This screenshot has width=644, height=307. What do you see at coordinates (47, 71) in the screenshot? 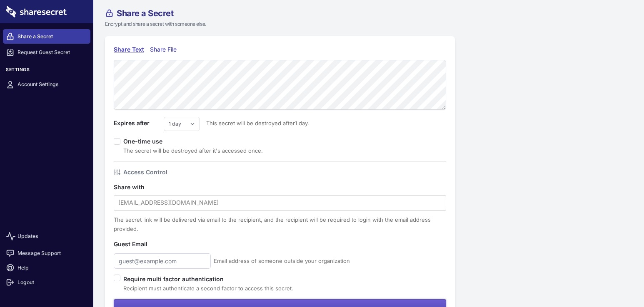
I see `h3: Settings` at bounding box center [47, 71].